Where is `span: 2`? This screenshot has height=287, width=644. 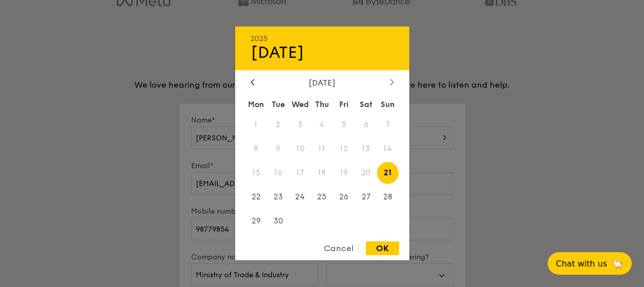
span: 2 is located at coordinates (278, 124).